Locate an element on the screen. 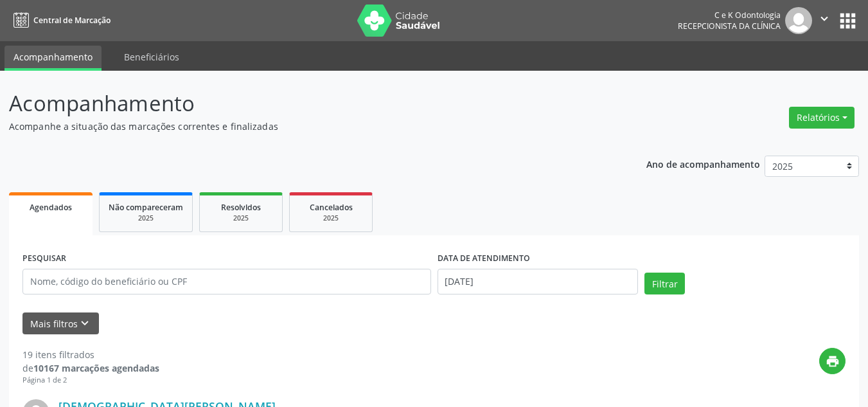 Image resolution: width=868 pixels, height=407 pixels. button: print is located at coordinates (832, 361).